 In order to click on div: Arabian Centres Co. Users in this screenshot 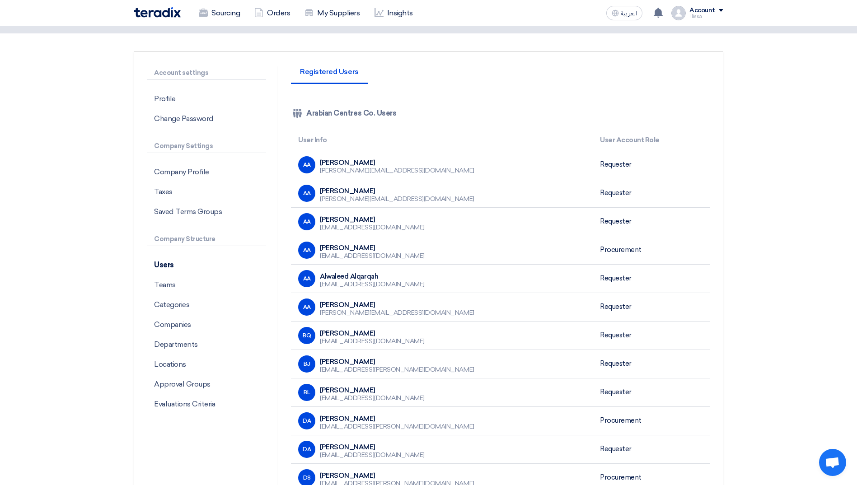, I will do `click(343, 113)`.